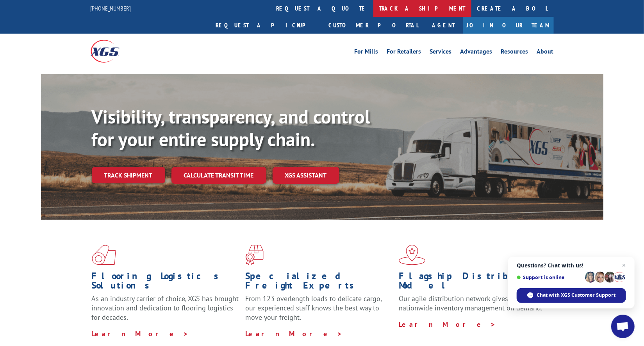 The width and height of the screenshot is (644, 346). Describe the element at coordinates (444, 25) in the screenshot. I see `a: Agent` at that location.